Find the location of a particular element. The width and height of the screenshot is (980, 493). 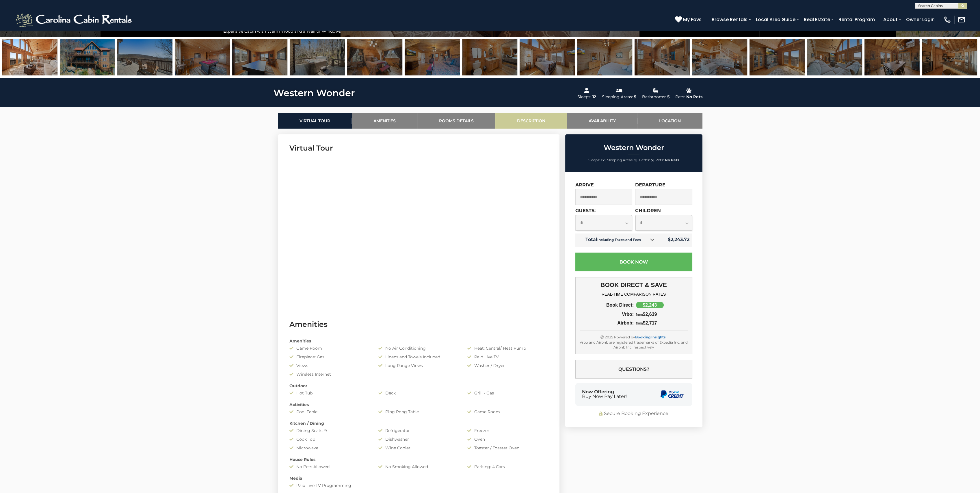

div: Activities is located at coordinates (418, 405).